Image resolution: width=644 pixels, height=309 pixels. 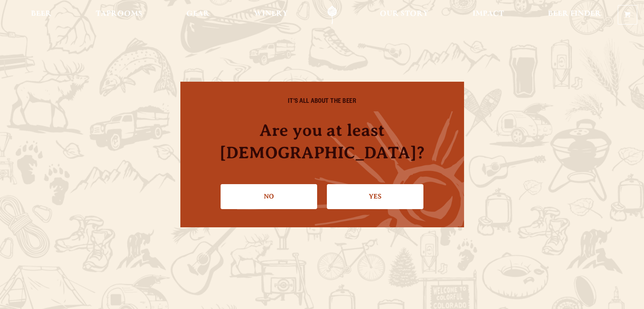 What do you see at coordinates (574, 14) in the screenshot?
I see `span: Beer Finder` at bounding box center [574, 14].